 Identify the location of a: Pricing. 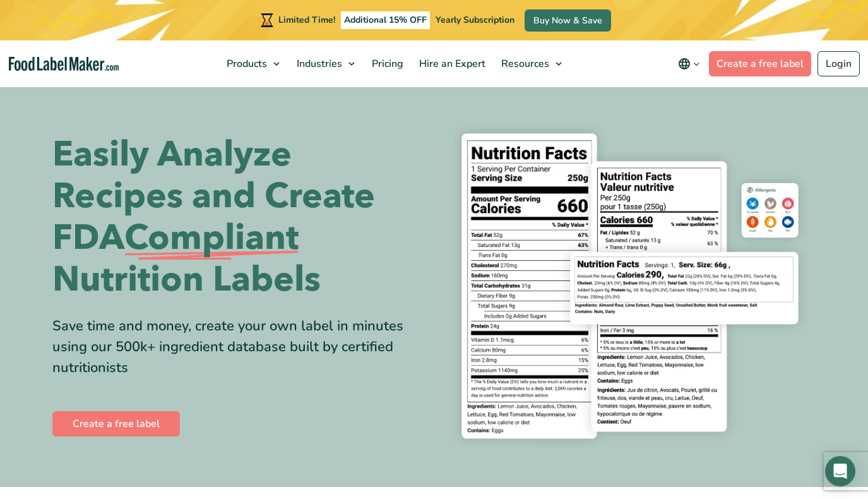
(386, 64).